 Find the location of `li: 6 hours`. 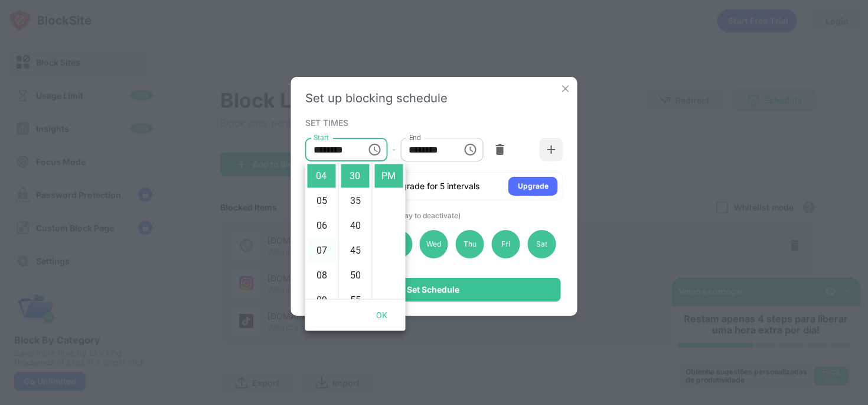

li: 6 hours is located at coordinates (322, 226).